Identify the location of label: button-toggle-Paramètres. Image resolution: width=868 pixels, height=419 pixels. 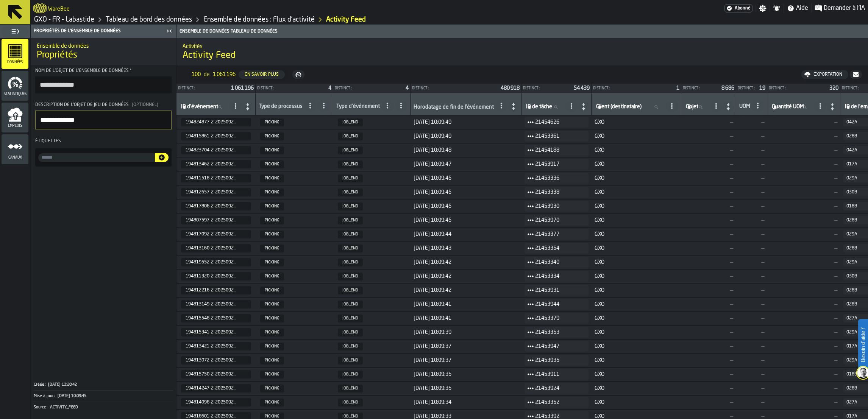
(763, 8).